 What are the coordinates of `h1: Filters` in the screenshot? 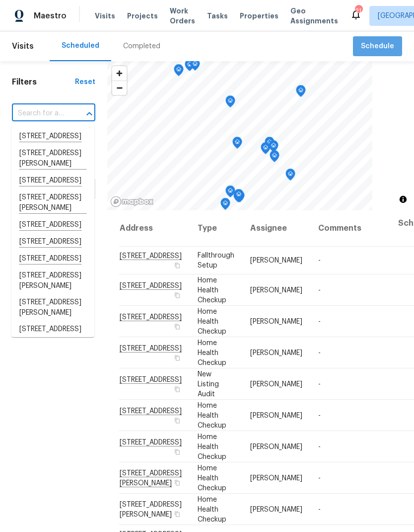 It's located at (43, 82).